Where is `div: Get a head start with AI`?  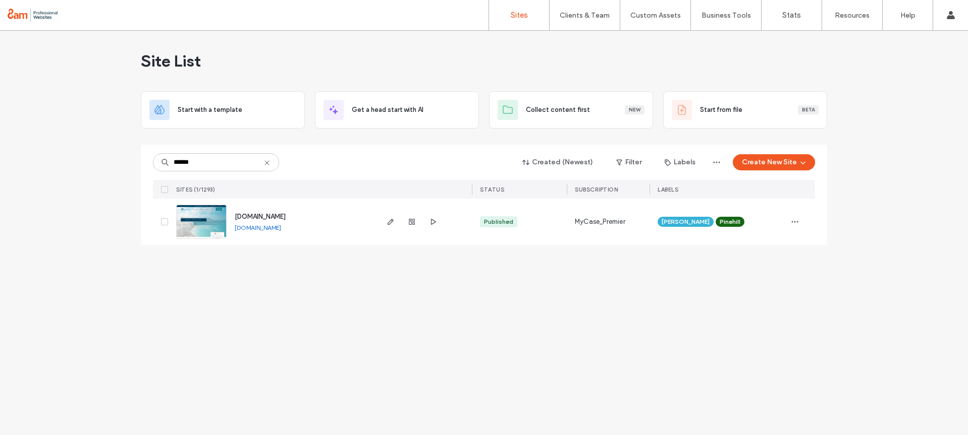
div: Get a head start with AI is located at coordinates (396, 110).